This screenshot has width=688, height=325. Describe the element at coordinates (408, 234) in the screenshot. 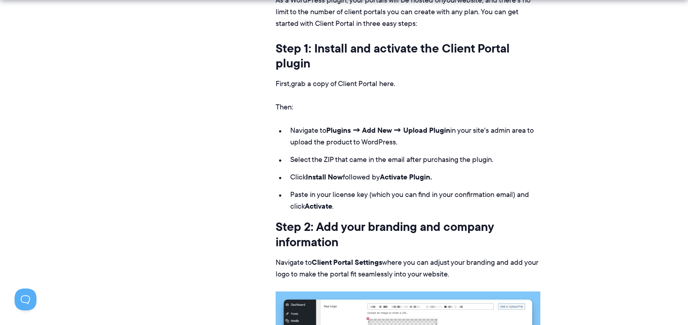

I see `h3: Step 2: Add your branding and company information` at that location.